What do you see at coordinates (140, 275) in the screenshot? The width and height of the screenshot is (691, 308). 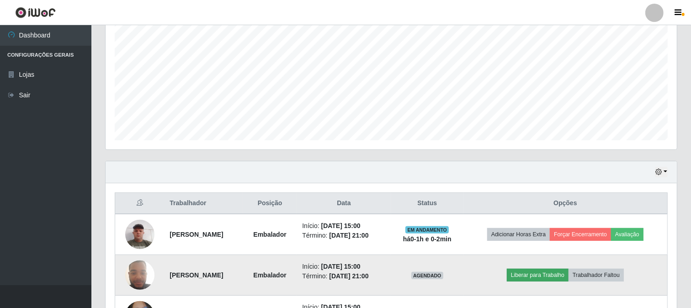 I see `img: 1694719722854.jpeg` at bounding box center [140, 275].